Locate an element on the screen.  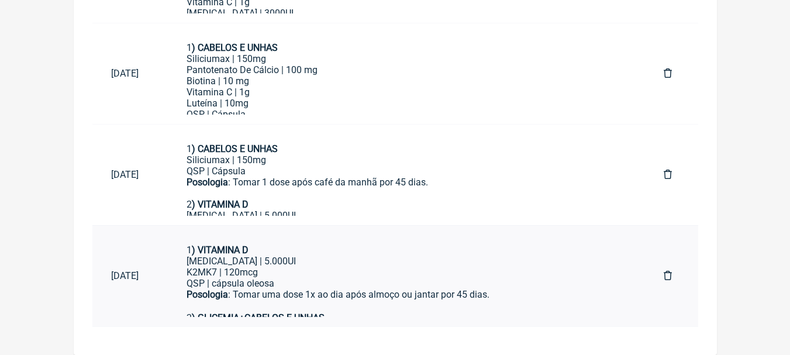
div: Biotina | 10 mg Vitamina C | 1g Luteína | 10mg QSP | Cápsula is located at coordinates (406, 98).